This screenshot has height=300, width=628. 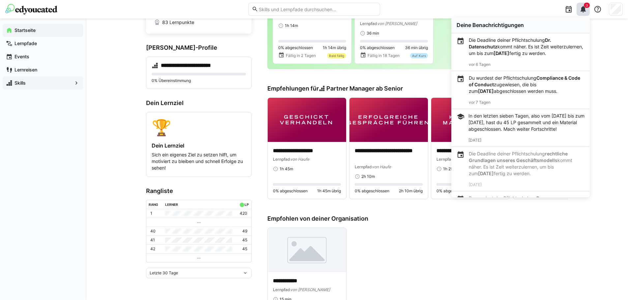 What do you see at coordinates (286, 169) in the screenshot?
I see `span: 1h 45m` at bounding box center [286, 169].